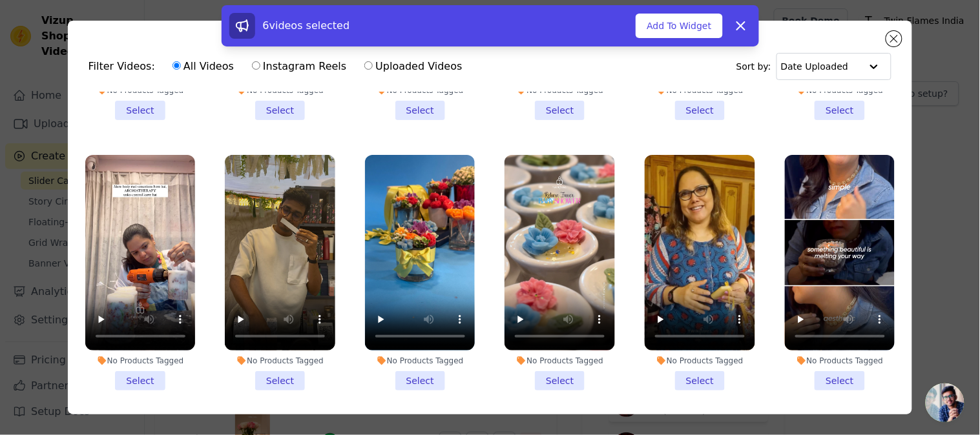 The width and height of the screenshot is (980, 435). I want to click on div: Filter Videos:, so click(279, 67).